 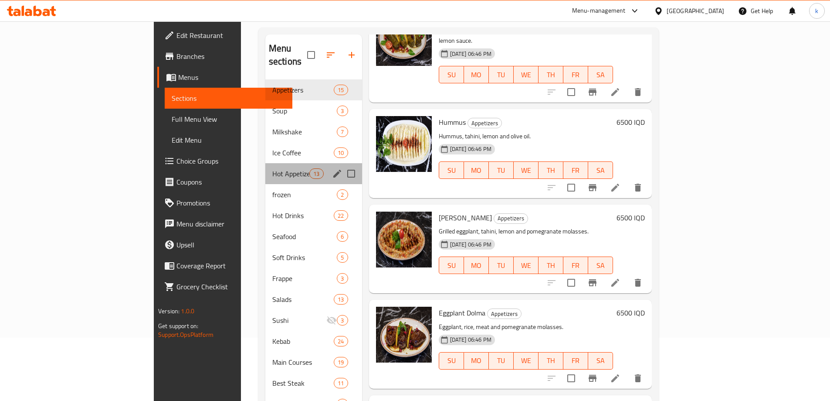 I want to click on span: 3, so click(x=342, y=278).